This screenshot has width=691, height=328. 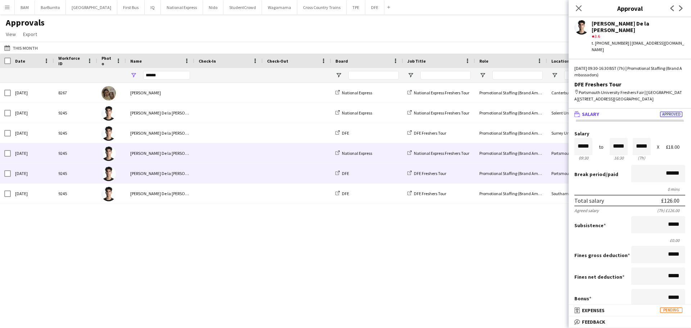 I want to click on span: Role, so click(x=484, y=61).